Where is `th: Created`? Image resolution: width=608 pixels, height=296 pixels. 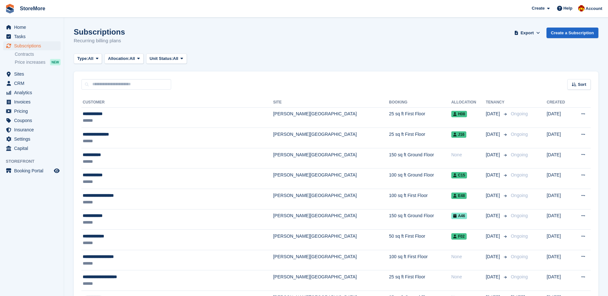 th: Created is located at coordinates (559, 103).